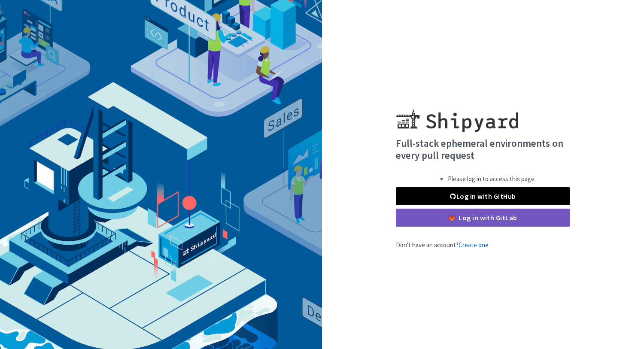 Image resolution: width=644 pixels, height=349 pixels. I want to click on h4: Full-stack ephemeral environments on every pull request, so click(483, 149).